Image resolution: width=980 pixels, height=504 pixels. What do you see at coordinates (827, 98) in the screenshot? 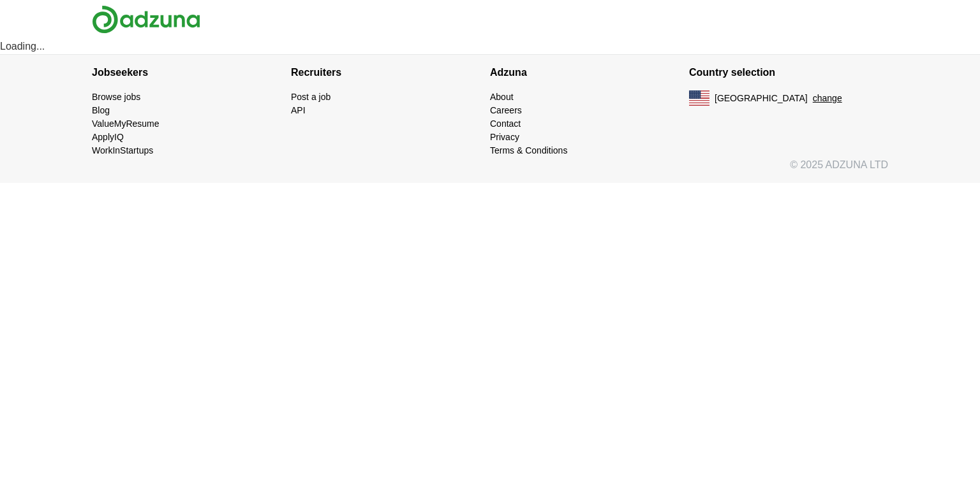
I see `button: change` at bounding box center [827, 98].